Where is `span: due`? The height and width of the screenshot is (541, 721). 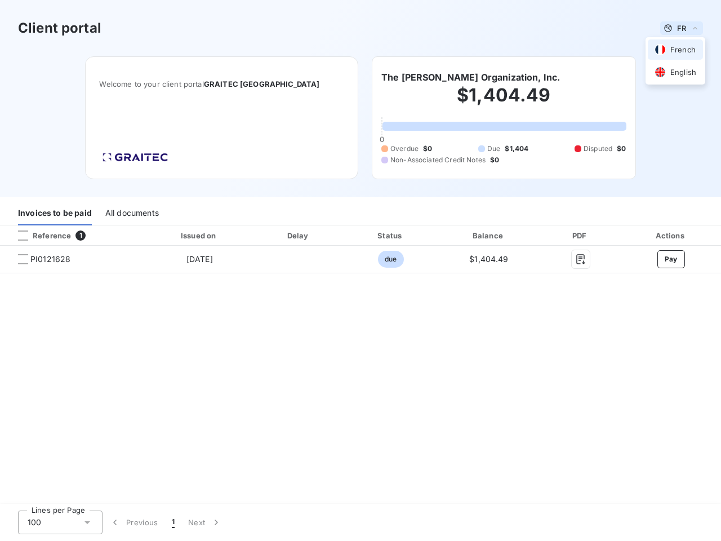 span: due is located at coordinates (391, 259).